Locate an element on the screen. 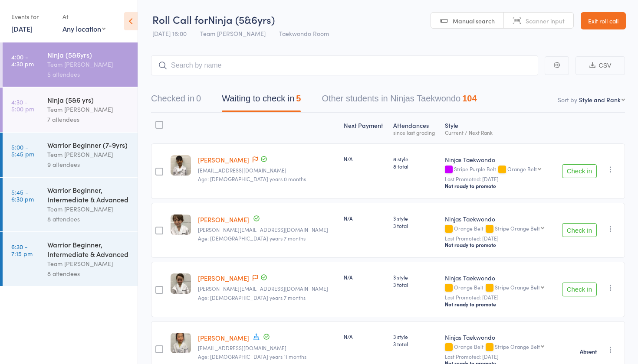 Image resolution: width=638 pixels, height=364 pixels. time: 5:45 - 6:30 pm is located at coordinates (22, 195).